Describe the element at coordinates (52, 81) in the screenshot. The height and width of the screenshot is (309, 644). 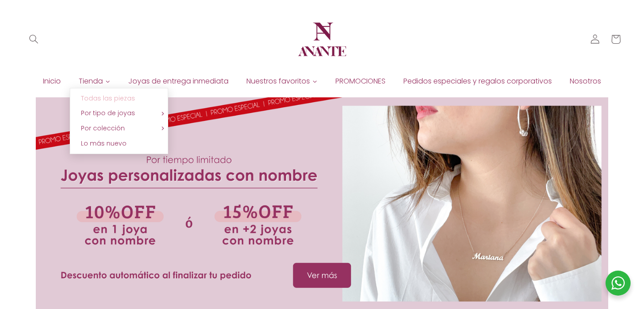
I see `a: Inicio` at that location.